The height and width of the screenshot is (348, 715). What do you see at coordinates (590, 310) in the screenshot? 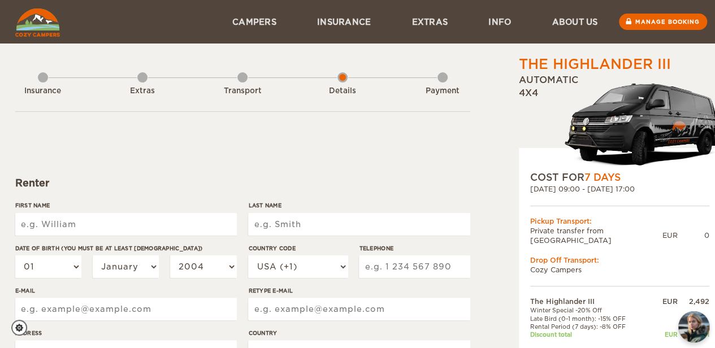
I see `td: Winter Special -20% Off` at bounding box center [590, 310].